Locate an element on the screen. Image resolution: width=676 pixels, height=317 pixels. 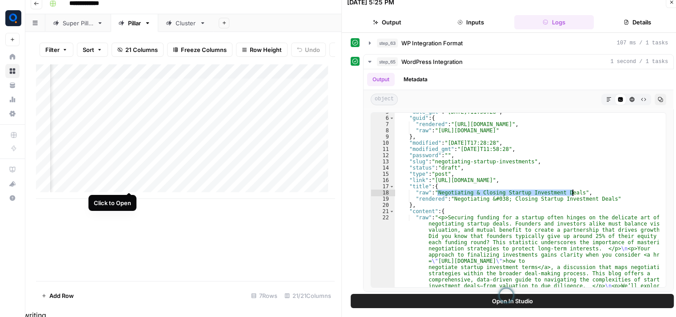
span: Freeze Columns is located at coordinates (204, 50).